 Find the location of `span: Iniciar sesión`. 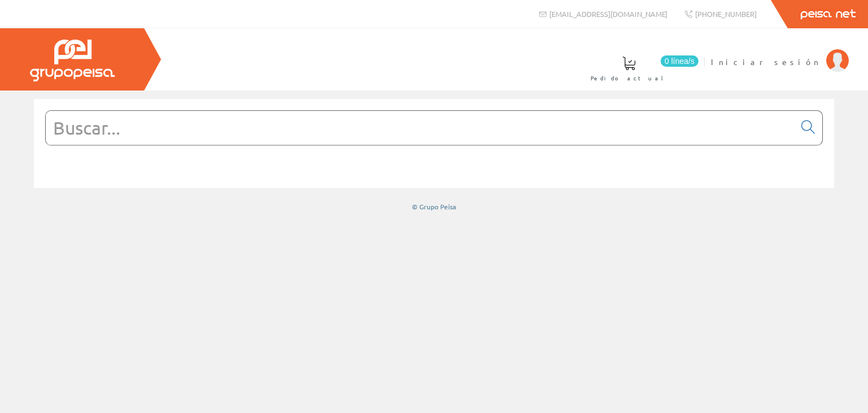

span: Iniciar sesión is located at coordinates (766, 61).